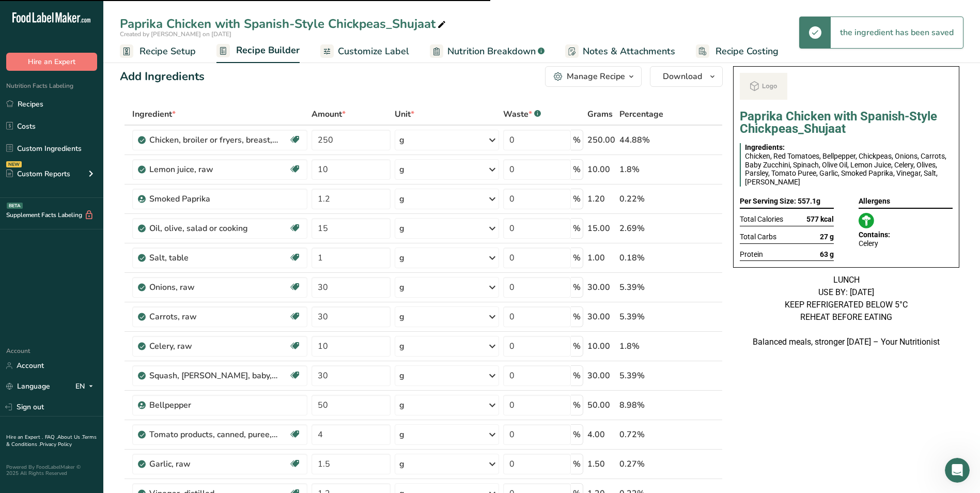  Describe the element at coordinates (867, 221) in the screenshot. I see `img: Celery` at that location.